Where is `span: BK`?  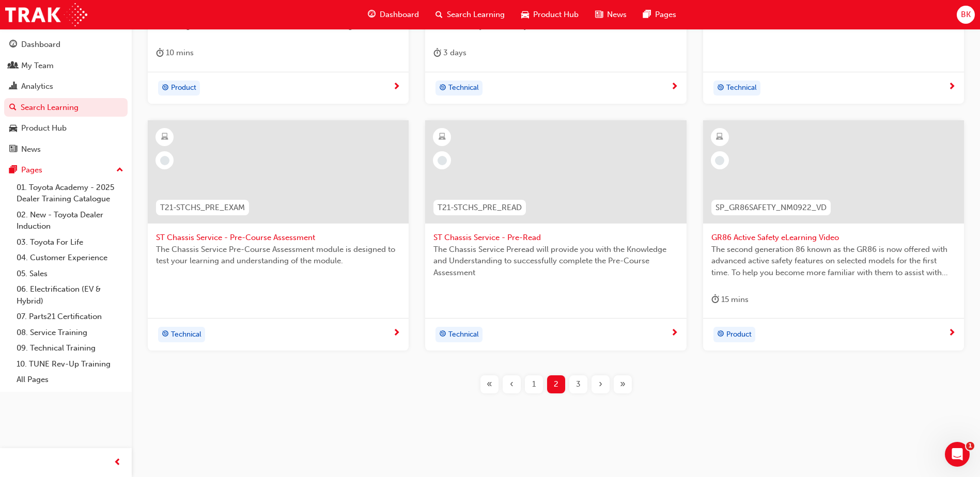
span: BK is located at coordinates (966, 14).